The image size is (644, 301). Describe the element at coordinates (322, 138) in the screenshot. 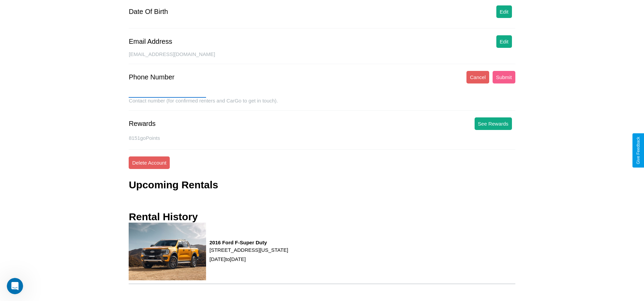

I see `p: 8151 goPoints` at that location.